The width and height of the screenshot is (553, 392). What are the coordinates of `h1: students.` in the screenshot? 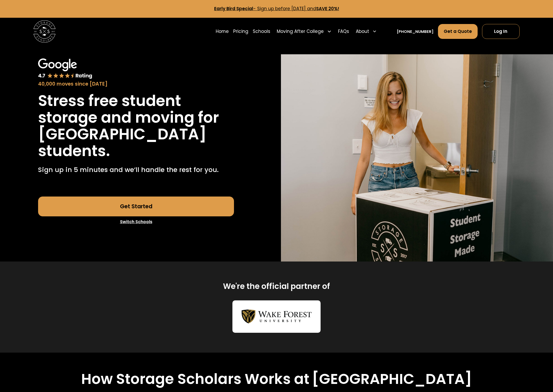 It's located at (74, 151).